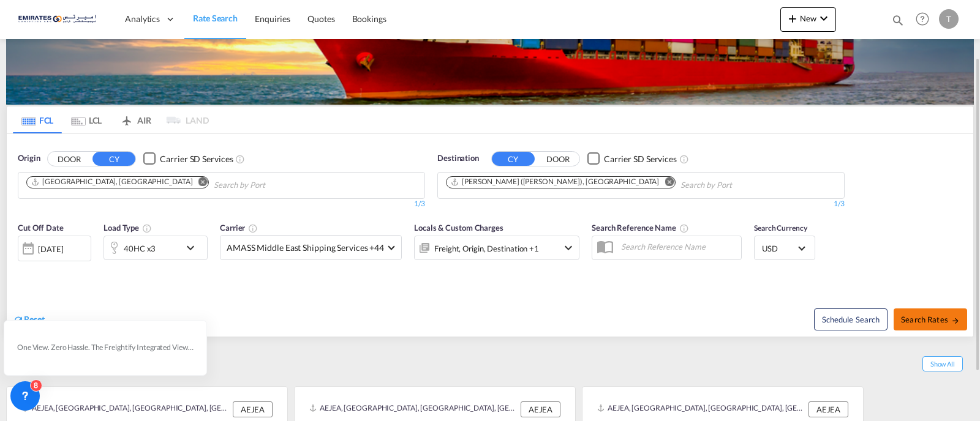  Describe the element at coordinates (273, 18) in the screenshot. I see `span: Enquiries` at that location.